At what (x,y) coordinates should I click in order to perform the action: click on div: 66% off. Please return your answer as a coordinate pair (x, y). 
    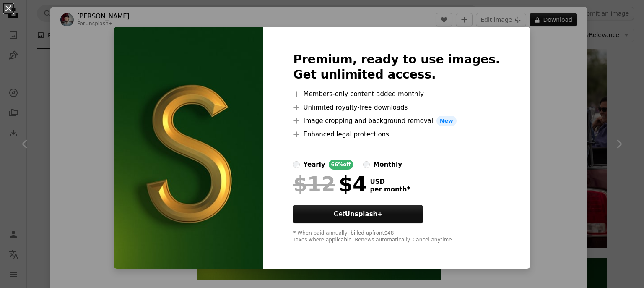
    Looking at the image, I should click on (341, 165).